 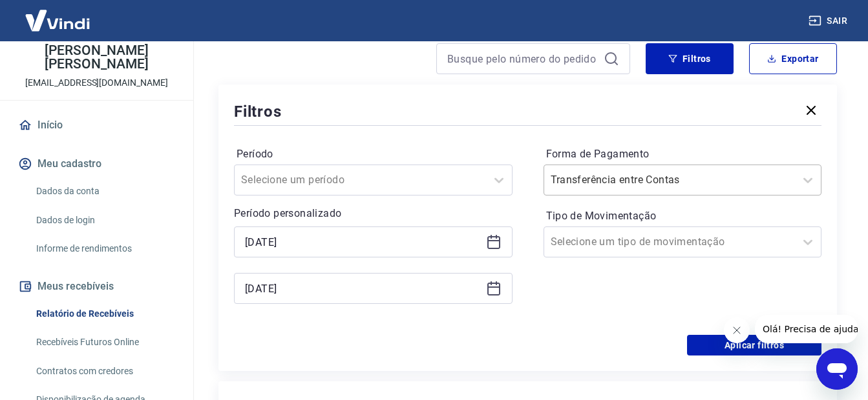 What do you see at coordinates (96, 164) in the screenshot?
I see `button: Meu cadastro` at bounding box center [96, 164].